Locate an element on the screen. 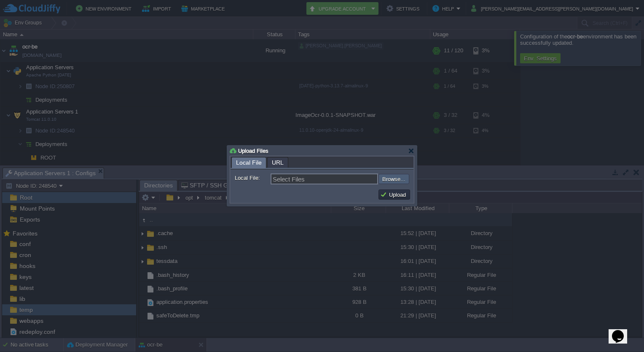  span: Local File is located at coordinates (249, 163).